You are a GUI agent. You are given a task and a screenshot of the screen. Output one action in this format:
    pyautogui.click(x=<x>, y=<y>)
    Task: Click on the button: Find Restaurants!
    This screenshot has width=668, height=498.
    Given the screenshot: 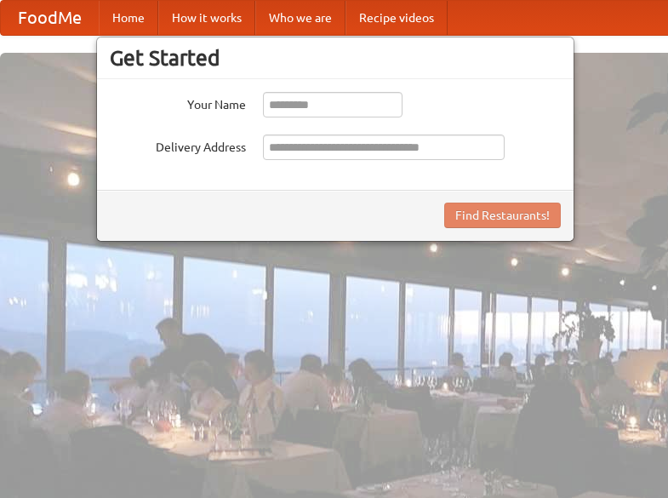 What is the action you would take?
    pyautogui.click(x=502, y=215)
    